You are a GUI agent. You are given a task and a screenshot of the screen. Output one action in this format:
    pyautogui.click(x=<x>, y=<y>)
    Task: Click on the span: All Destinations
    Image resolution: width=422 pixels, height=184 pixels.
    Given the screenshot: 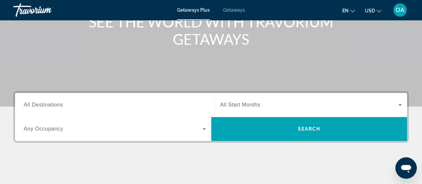 What is the action you would take?
    pyautogui.click(x=43, y=104)
    